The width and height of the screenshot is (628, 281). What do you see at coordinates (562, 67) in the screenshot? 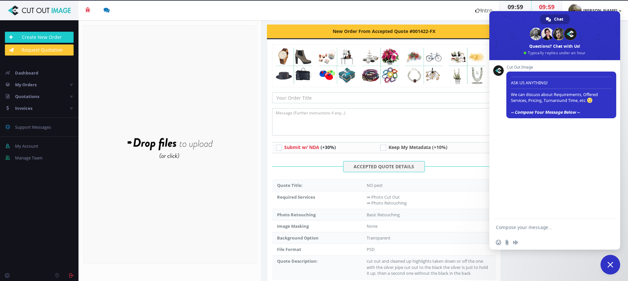
I see `span: Cut Out Image` at bounding box center [562, 67].